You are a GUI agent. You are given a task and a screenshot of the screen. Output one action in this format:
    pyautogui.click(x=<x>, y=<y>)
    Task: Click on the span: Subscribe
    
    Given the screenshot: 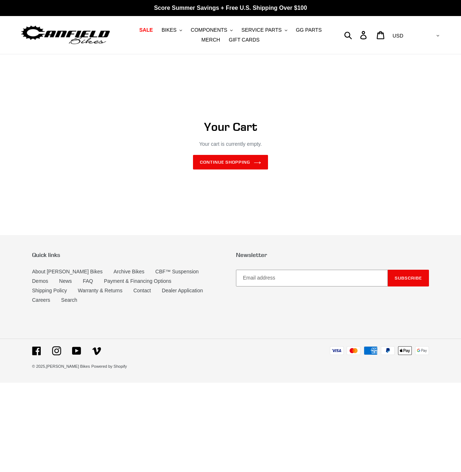 What is the action you would take?
    pyautogui.click(x=408, y=278)
    